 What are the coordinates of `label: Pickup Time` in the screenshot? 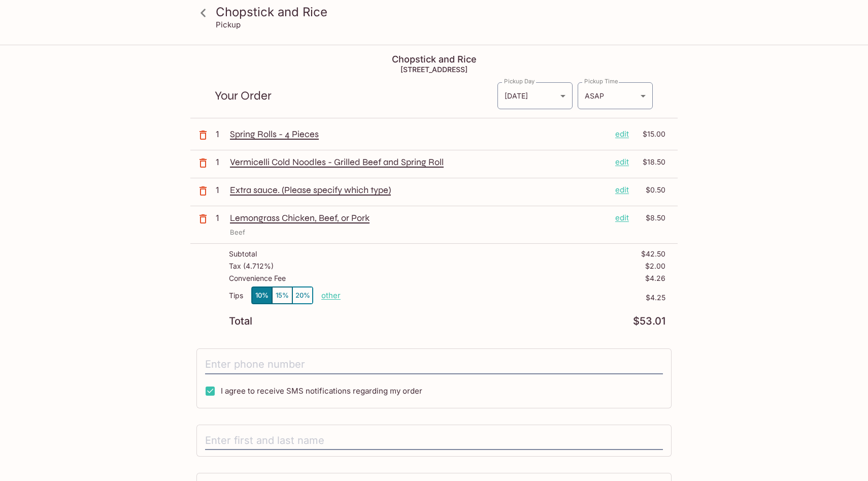 It's located at (601, 82).